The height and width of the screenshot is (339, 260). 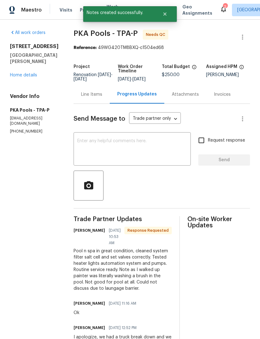 What do you see at coordinates (165, 14) in the screenshot?
I see `button: Close` at bounding box center [165, 14].